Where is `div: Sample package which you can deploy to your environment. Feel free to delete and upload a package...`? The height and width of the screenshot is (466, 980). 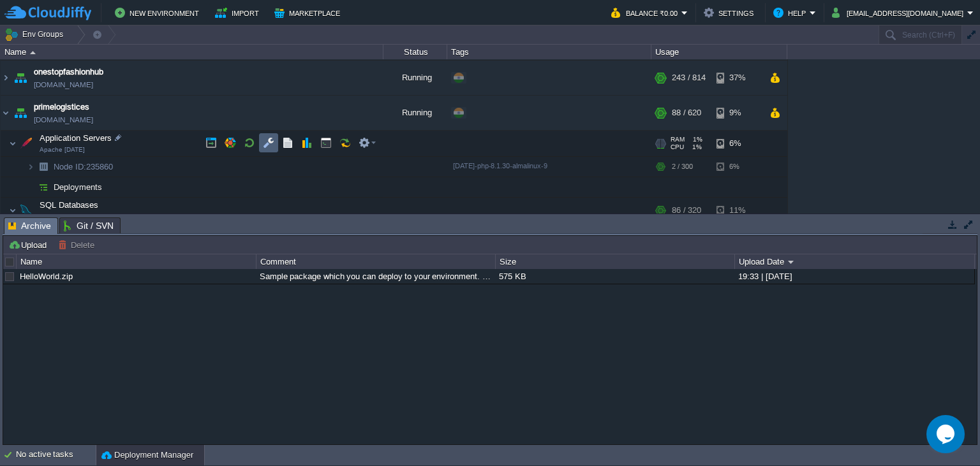 div: Sample package which you can deploy to your environment. Feel free to delete and upload a package... is located at coordinates (375, 276).